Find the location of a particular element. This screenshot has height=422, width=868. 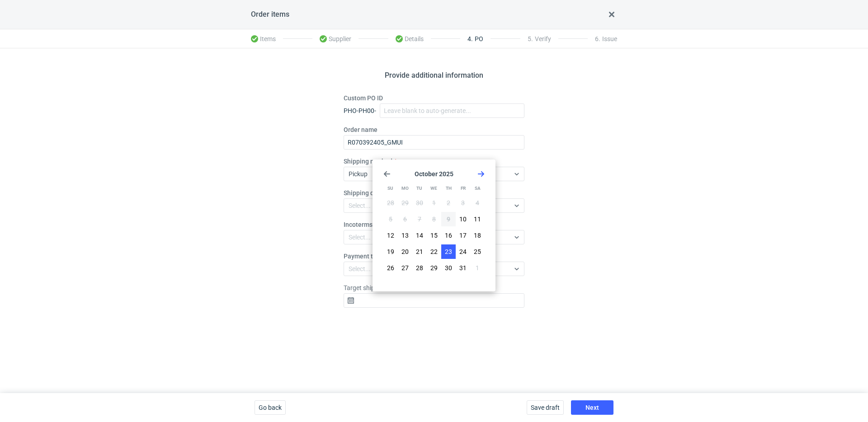

button: Fri Oct 17 2025 is located at coordinates (463, 235).